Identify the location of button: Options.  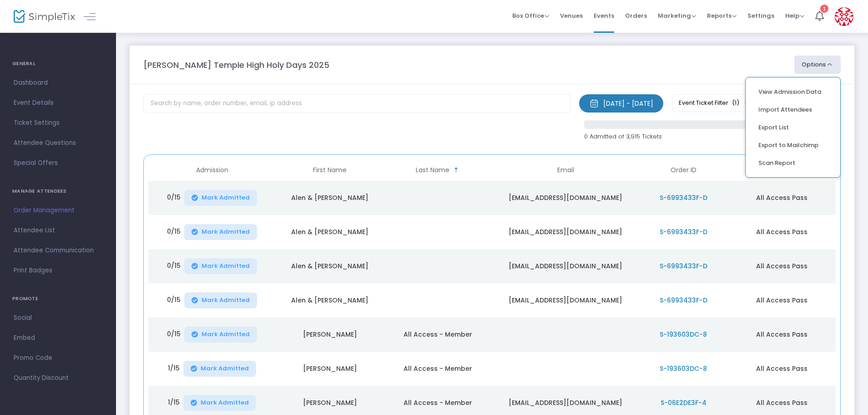
(818, 65).